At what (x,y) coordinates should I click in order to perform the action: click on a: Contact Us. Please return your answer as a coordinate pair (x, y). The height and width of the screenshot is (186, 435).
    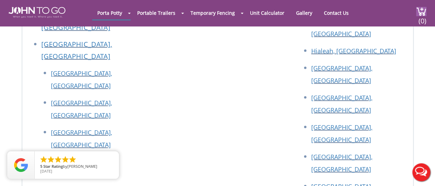
    Looking at the image, I should click on (336, 13).